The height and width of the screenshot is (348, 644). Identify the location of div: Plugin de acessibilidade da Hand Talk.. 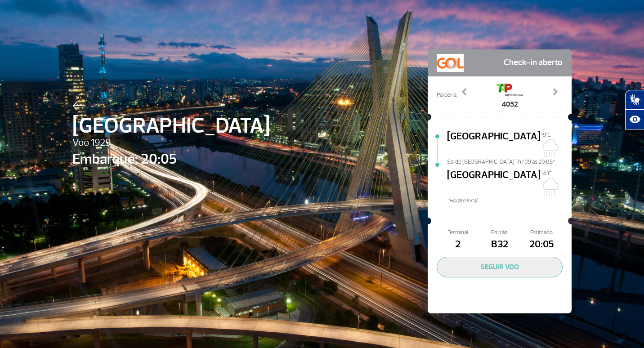
(635, 110).